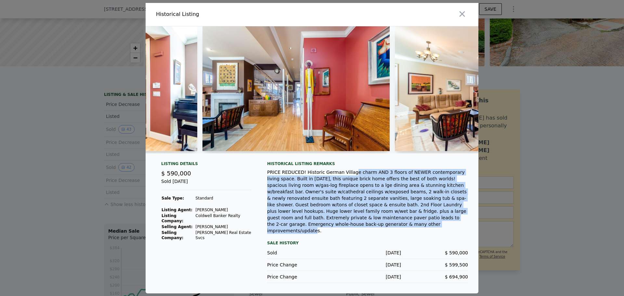  Describe the element at coordinates (172, 198) in the screenshot. I see `strong: Sale Type:` at that location.